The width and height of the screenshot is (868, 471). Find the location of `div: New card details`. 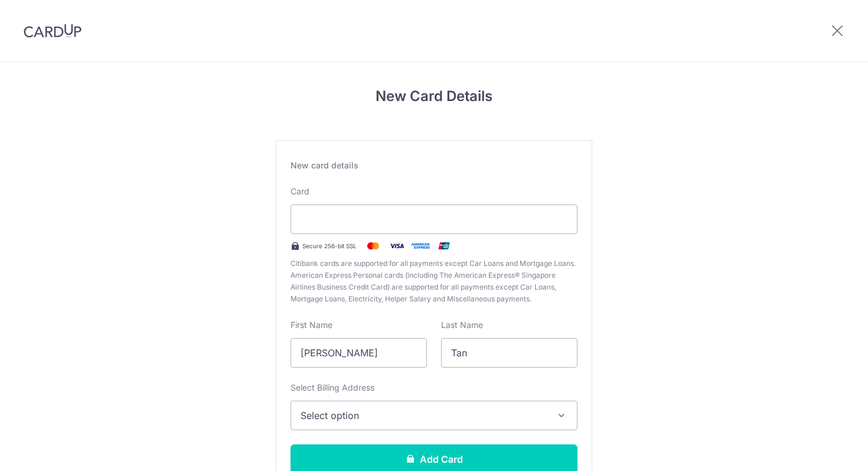

div: New card details is located at coordinates (434, 165).